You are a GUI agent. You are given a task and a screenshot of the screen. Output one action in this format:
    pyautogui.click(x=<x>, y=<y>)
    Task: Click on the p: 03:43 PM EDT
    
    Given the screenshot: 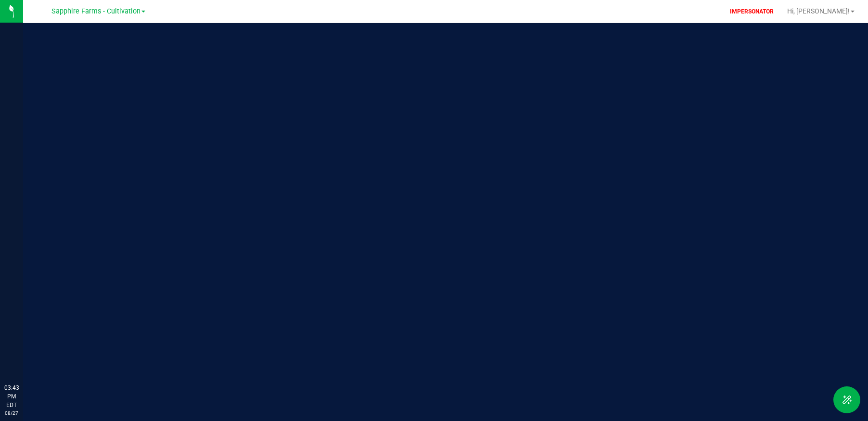 What is the action you would take?
    pyautogui.click(x=11, y=396)
    